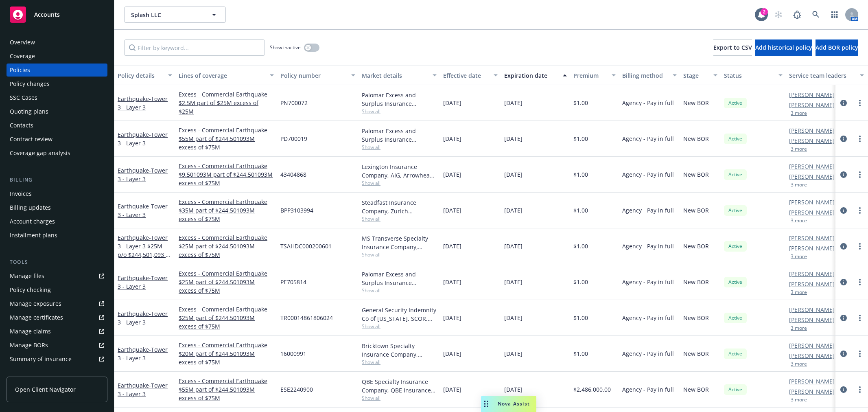  Describe the element at coordinates (175, 15) in the screenshot. I see `button: Splash LLC` at that location.